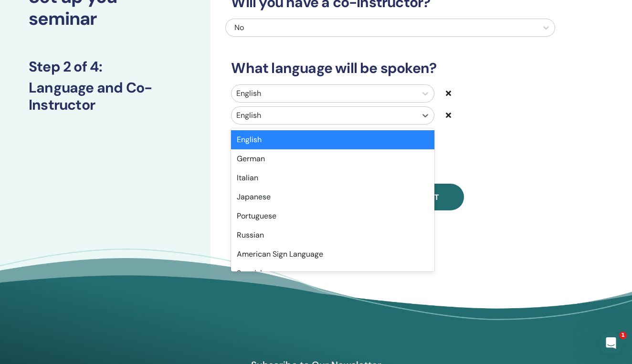  Describe the element at coordinates (105, 67) in the screenshot. I see `h3: Step 2 of 4 :` at that location.